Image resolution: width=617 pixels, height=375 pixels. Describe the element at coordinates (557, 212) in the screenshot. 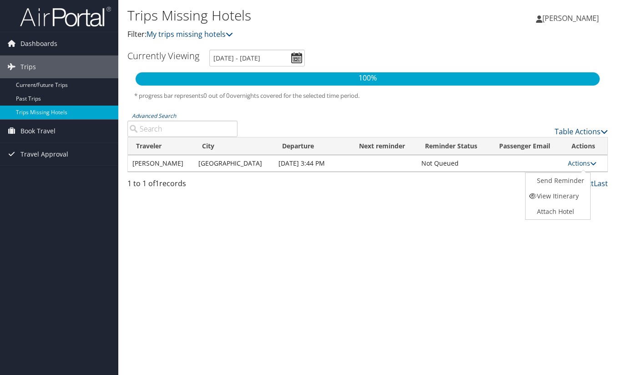

I see `a: Attach Hotel` at that location.